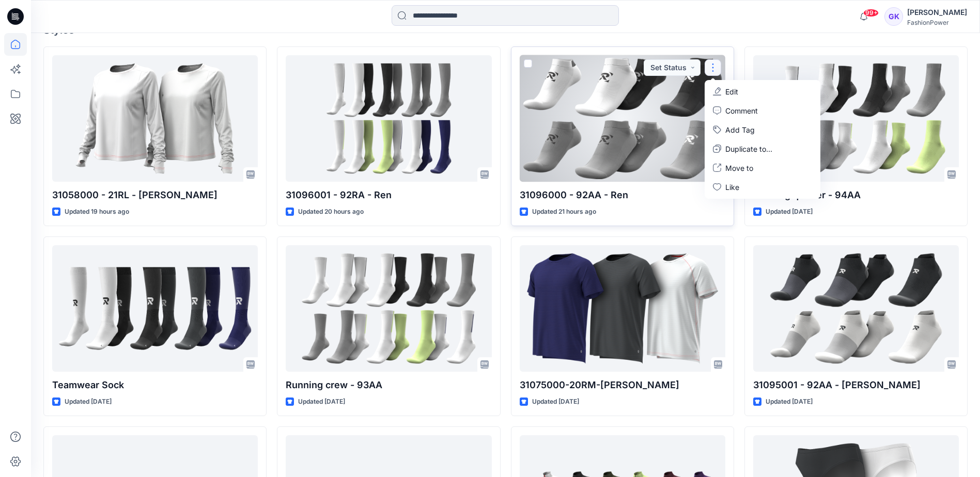 The width and height of the screenshot is (980, 477). Describe the element at coordinates (894, 16) in the screenshot. I see `div: GK` at that location.